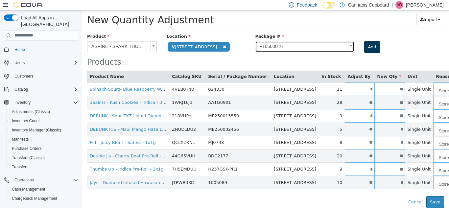 The image size is (449, 208). What do you see at coordinates (44, 167) in the screenshot?
I see `button: Transfers` at bounding box center [44, 167].